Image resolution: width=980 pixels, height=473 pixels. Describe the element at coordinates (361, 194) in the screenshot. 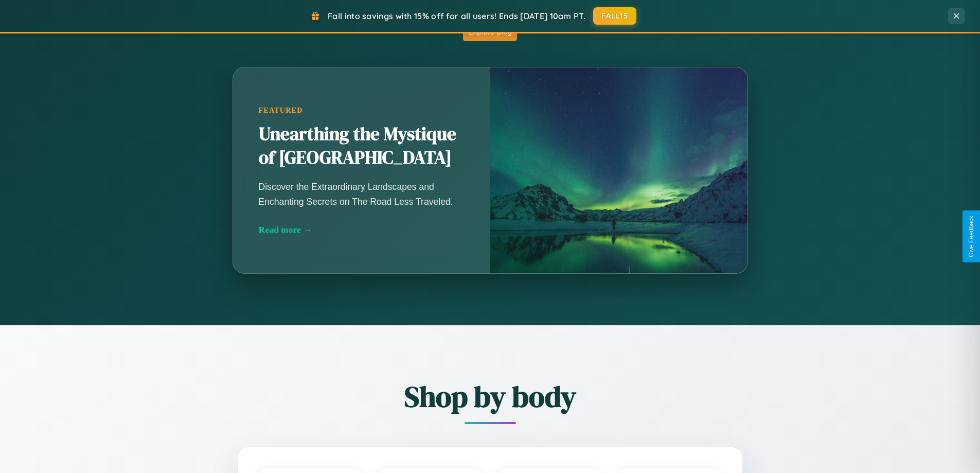

I see `p: Discover the Extraordinary Landscapes and Enchanting Secrets on The Road Less Traveled.` at that location.